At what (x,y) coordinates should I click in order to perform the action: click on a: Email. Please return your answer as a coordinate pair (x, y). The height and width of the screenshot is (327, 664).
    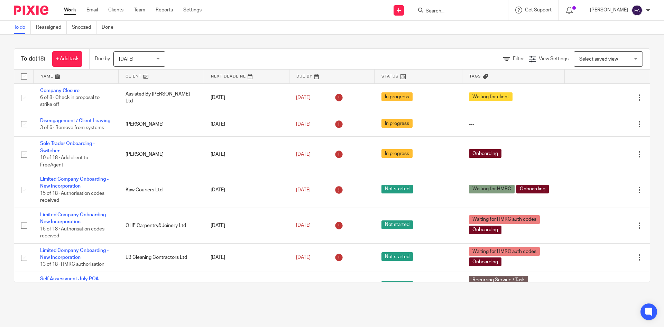
    Looking at the image, I should click on (92, 10).